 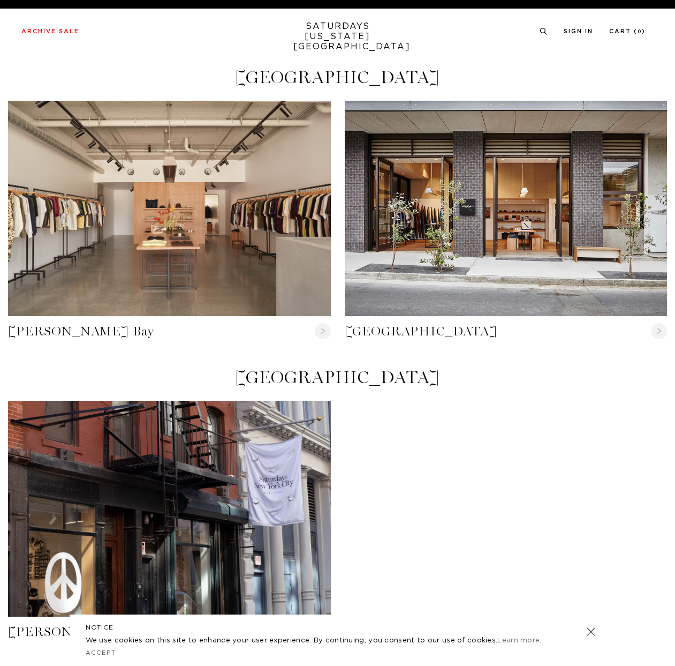 What do you see at coordinates (518, 640) in the screenshot?
I see `a: Learn more` at bounding box center [518, 640].